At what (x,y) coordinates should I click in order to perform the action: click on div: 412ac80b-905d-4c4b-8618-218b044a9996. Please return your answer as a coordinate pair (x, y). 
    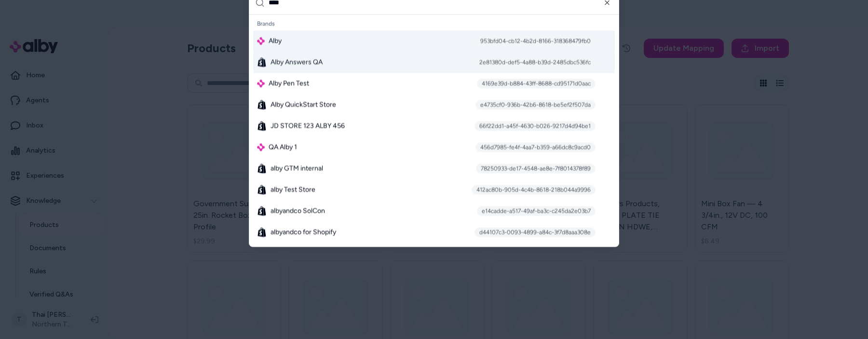
    Looking at the image, I should click on (533, 190).